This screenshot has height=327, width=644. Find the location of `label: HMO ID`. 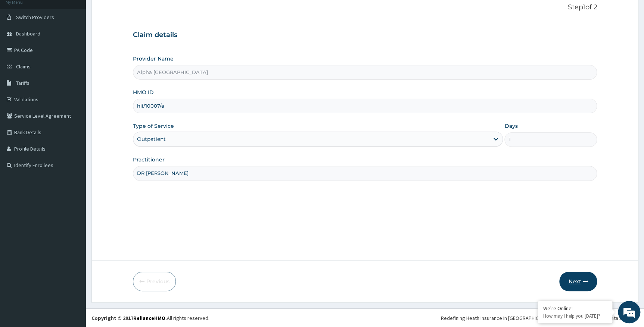

label: HMO ID is located at coordinates (143, 92).